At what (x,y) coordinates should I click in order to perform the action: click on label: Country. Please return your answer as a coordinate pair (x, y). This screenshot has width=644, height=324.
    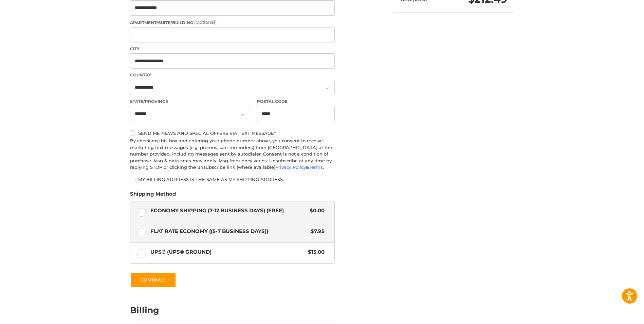
    Looking at the image, I should click on (232, 75).